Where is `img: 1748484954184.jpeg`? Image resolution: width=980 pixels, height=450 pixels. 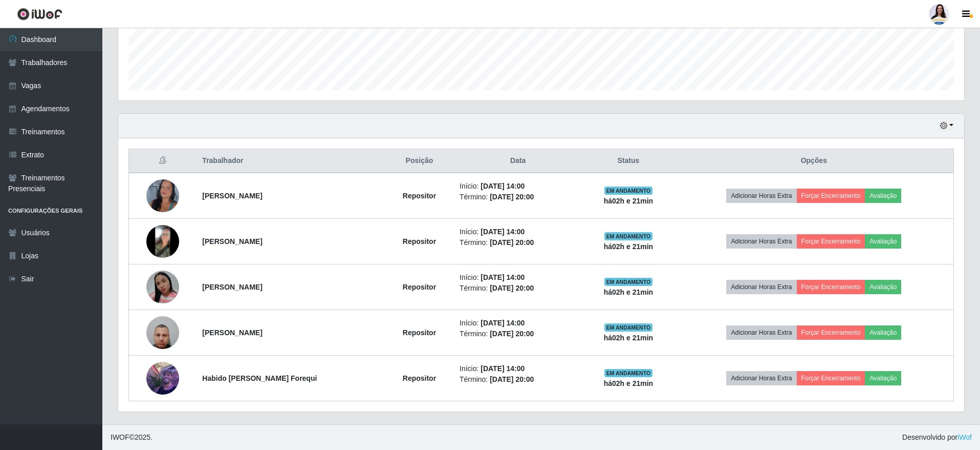
img: 1748484954184.jpeg is located at coordinates (163, 241).